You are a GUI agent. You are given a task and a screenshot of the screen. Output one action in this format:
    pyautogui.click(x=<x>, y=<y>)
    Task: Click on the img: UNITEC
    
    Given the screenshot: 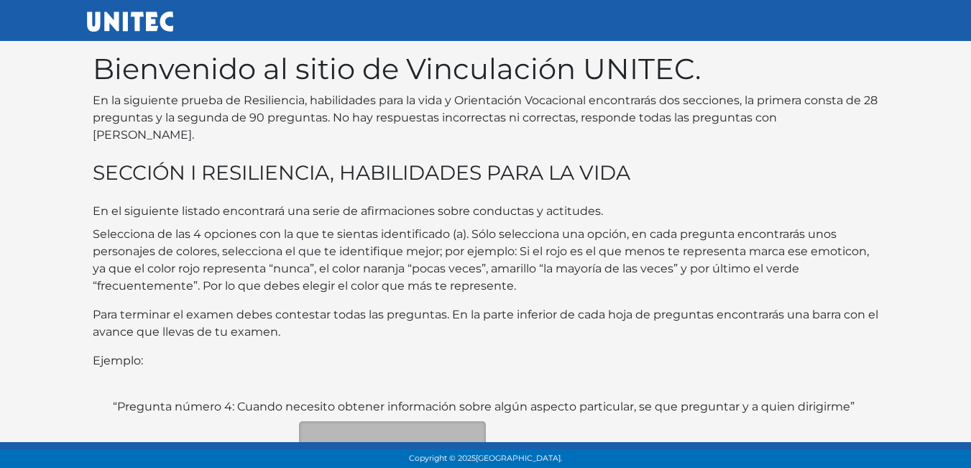 What is the action you would take?
    pyautogui.click(x=130, y=22)
    